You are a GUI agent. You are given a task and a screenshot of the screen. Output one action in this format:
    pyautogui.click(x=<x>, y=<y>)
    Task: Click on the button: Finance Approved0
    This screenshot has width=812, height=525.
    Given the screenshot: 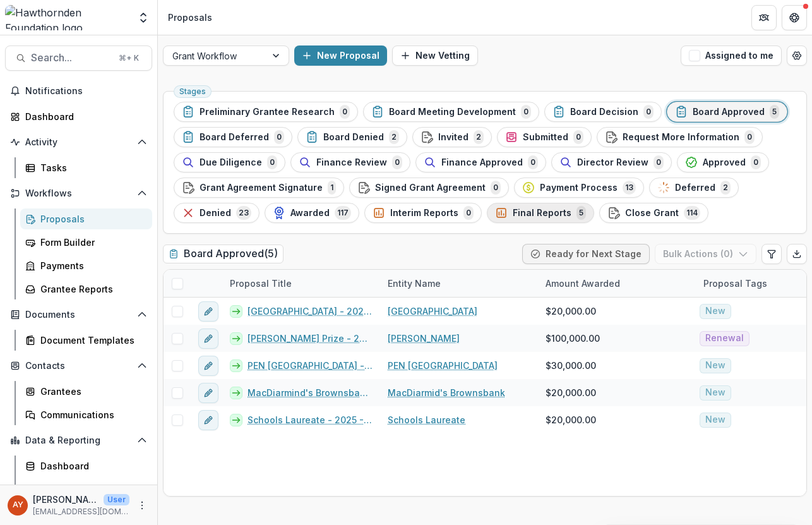 What is the action you would take?
    pyautogui.click(x=480, y=162)
    